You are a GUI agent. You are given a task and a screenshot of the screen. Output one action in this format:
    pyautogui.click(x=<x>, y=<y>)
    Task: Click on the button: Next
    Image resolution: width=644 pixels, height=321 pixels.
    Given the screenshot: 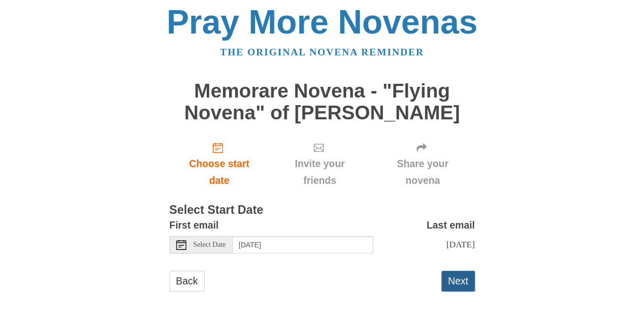 What is the action you would take?
    pyautogui.click(x=458, y=281)
    